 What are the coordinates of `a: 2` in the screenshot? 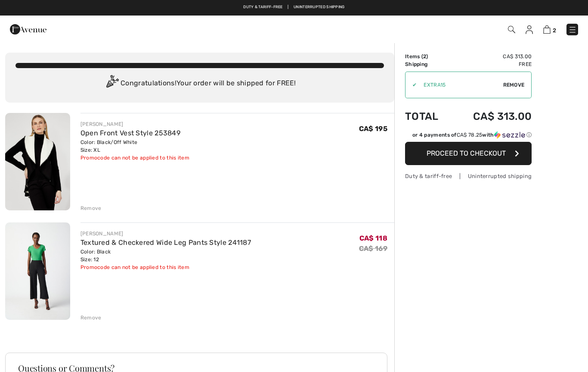 It's located at (550, 30).